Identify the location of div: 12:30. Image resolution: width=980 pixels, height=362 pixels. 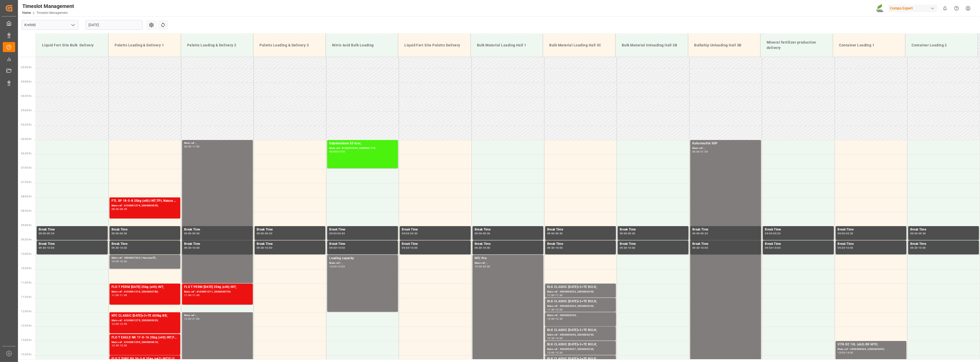
(559, 319).